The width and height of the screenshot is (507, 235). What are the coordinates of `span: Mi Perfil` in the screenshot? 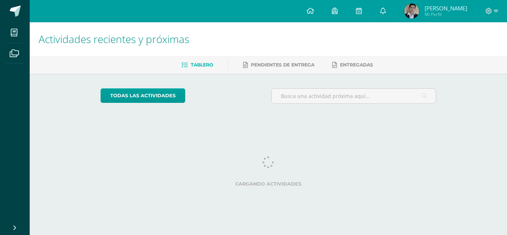 It's located at (446, 14).